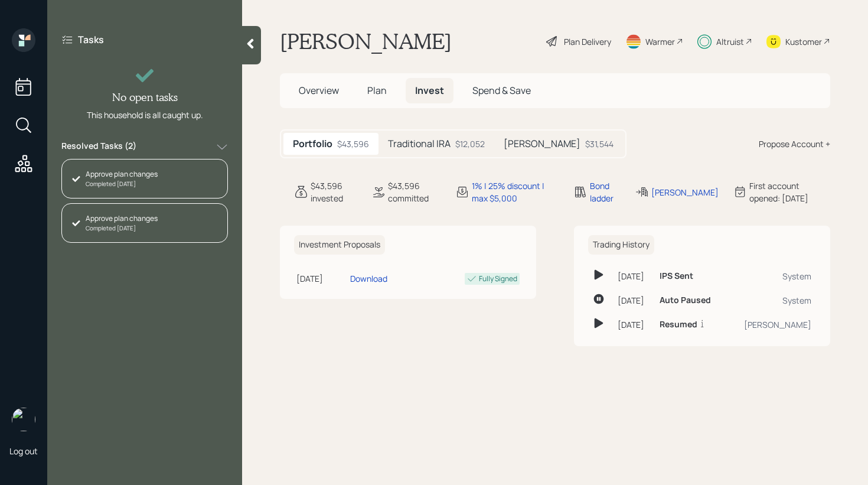 The height and width of the screenshot is (485, 868). I want to click on label: Resolved Tasks ( 2 ), so click(98, 147).